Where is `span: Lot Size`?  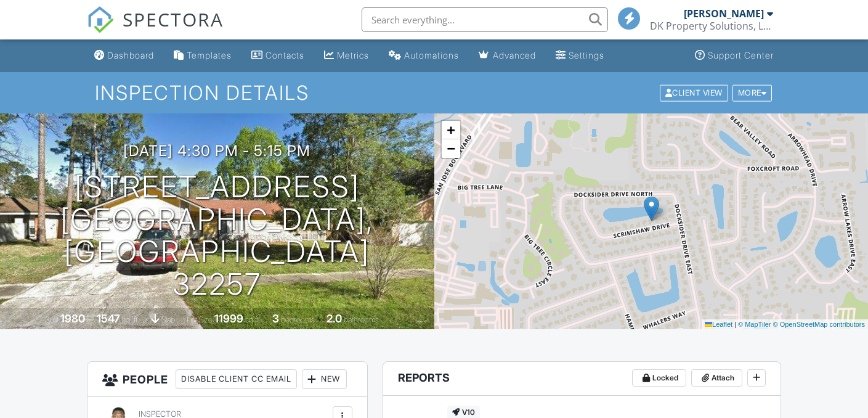 span: Lot Size is located at coordinates (200, 320).